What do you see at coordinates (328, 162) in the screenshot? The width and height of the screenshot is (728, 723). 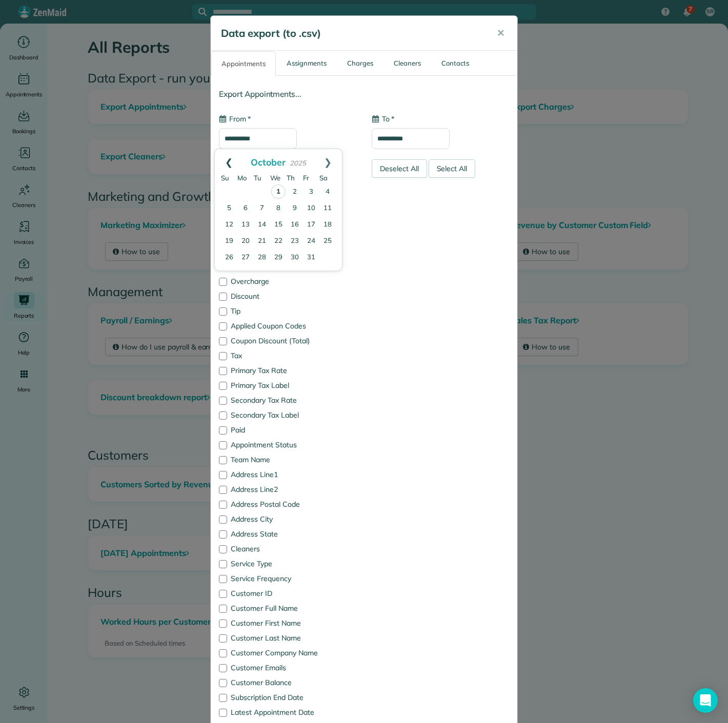 I see `a: Next` at bounding box center [328, 162].